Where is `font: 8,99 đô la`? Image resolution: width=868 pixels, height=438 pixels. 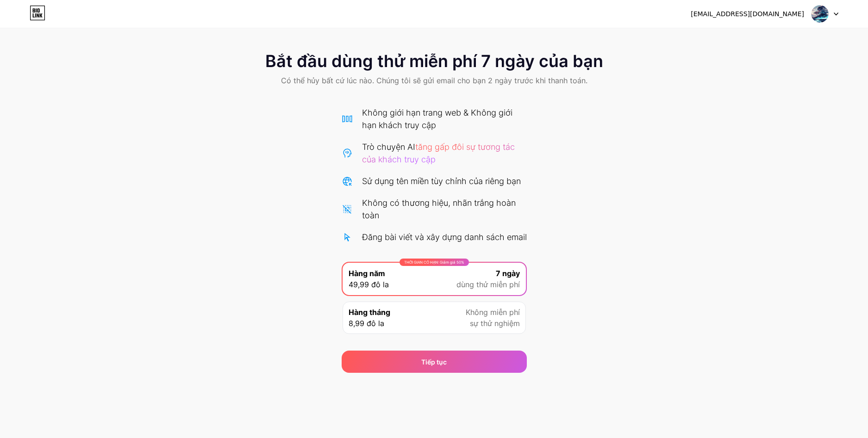 font: 8,99 đô la is located at coordinates (366, 324).